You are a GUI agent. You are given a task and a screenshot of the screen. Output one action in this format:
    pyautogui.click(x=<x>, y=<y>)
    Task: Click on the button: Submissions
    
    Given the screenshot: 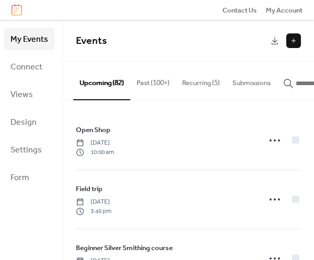 What is the action you would take?
    pyautogui.click(x=251, y=80)
    